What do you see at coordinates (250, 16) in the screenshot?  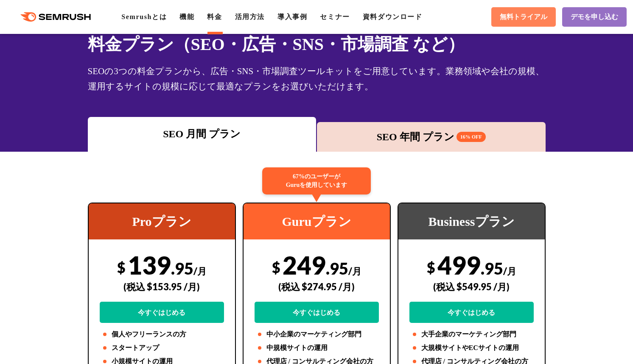 I see `a: 活用方法` at bounding box center [250, 16].